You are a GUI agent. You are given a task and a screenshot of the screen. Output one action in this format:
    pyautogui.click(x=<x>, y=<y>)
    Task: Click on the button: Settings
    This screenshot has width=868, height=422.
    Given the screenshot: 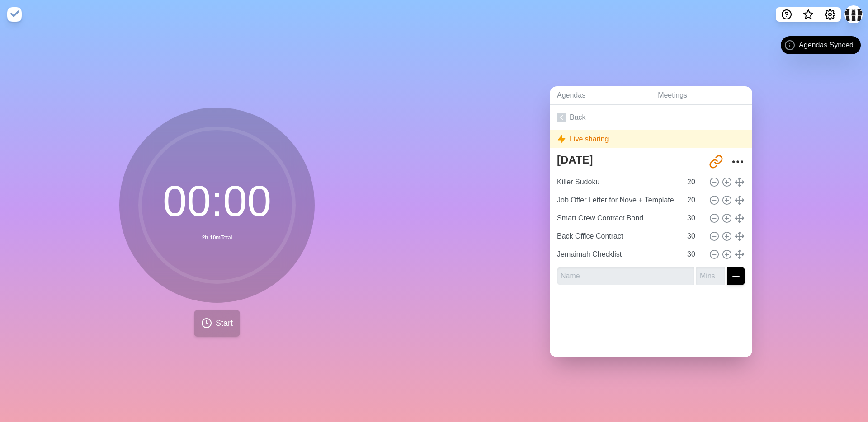 What is the action you would take?
    pyautogui.click(x=830, y=14)
    